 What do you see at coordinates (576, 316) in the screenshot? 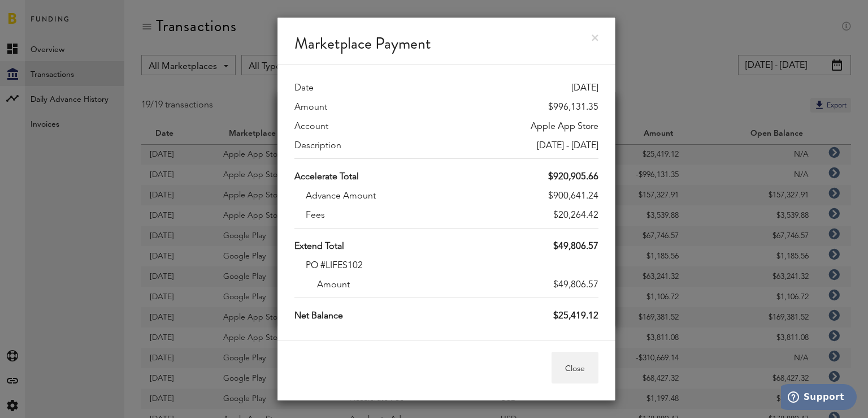
I see `div: $25,419.12` at bounding box center [576, 316].